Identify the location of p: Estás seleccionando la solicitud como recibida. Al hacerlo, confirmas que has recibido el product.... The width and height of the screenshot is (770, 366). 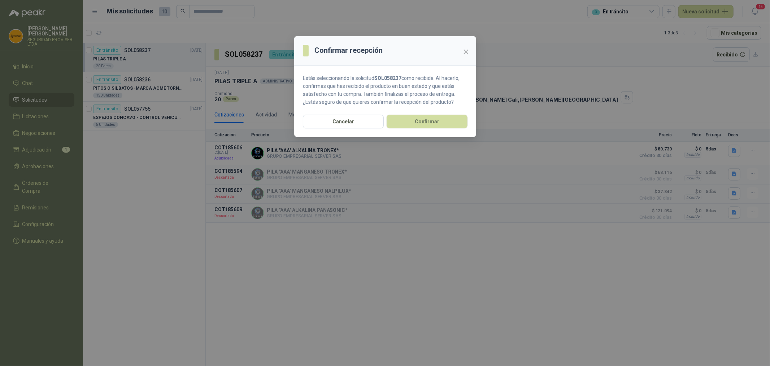
(385, 90).